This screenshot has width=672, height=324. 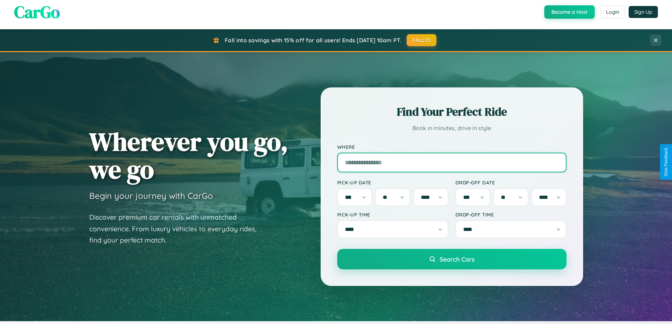 I want to click on span: Search Cars, so click(x=457, y=259).